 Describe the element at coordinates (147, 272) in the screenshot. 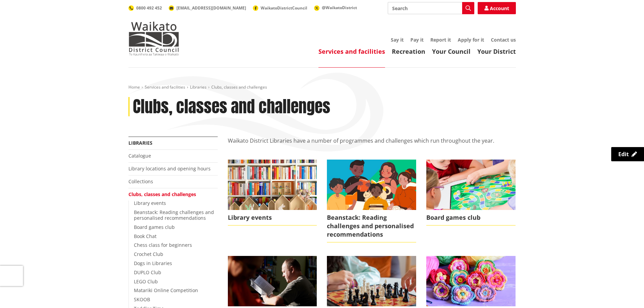

I see `a: DUPLO Club` at that location.